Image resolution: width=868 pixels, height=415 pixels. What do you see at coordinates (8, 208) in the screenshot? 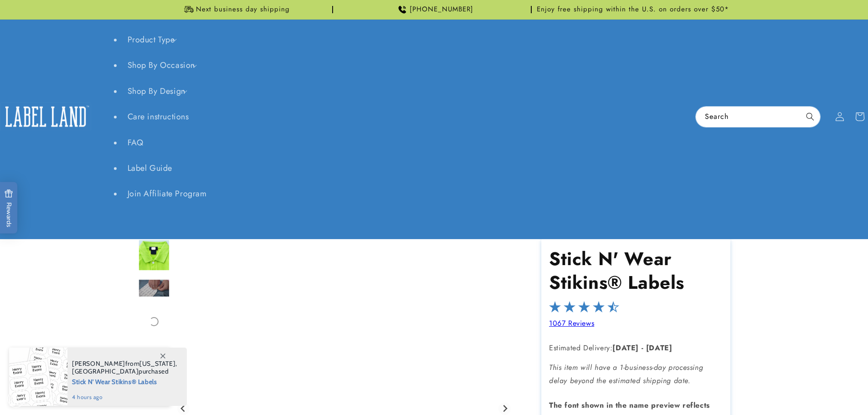
I see `span: Rewards` at bounding box center [8, 208].